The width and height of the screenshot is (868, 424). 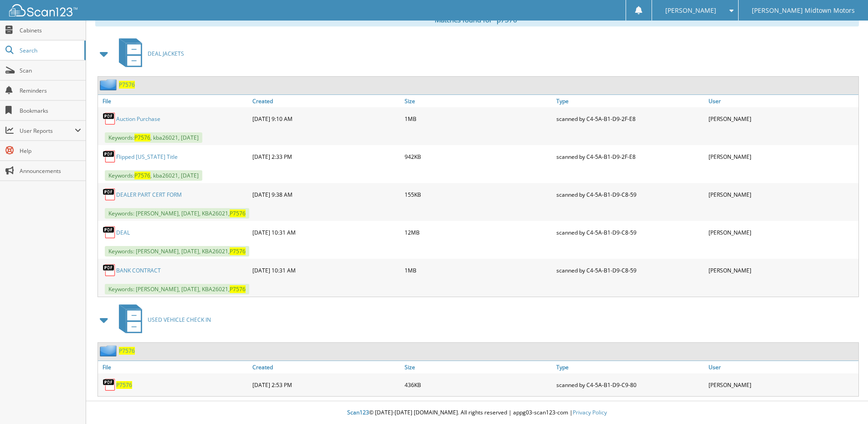 What do you see at coordinates (166, 53) in the screenshot?
I see `span: DEAL JACKETS` at bounding box center [166, 53].